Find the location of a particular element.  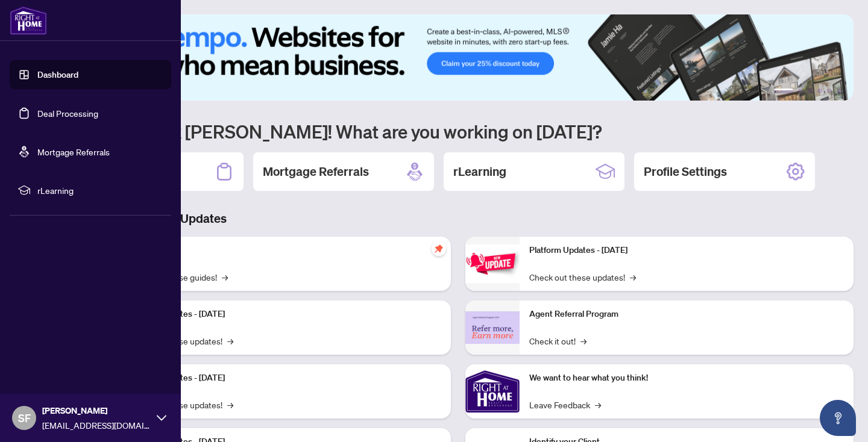

a: Dashboard is located at coordinates (58, 75).